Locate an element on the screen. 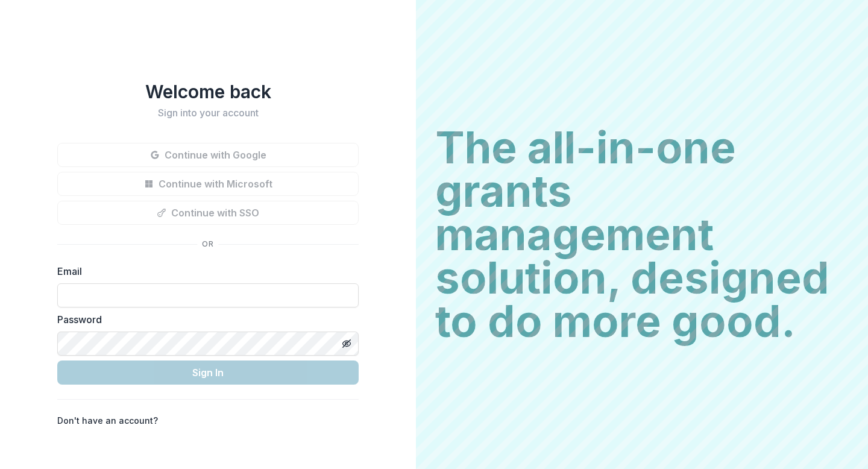 This screenshot has width=868, height=469. label: Email is located at coordinates (204, 271).